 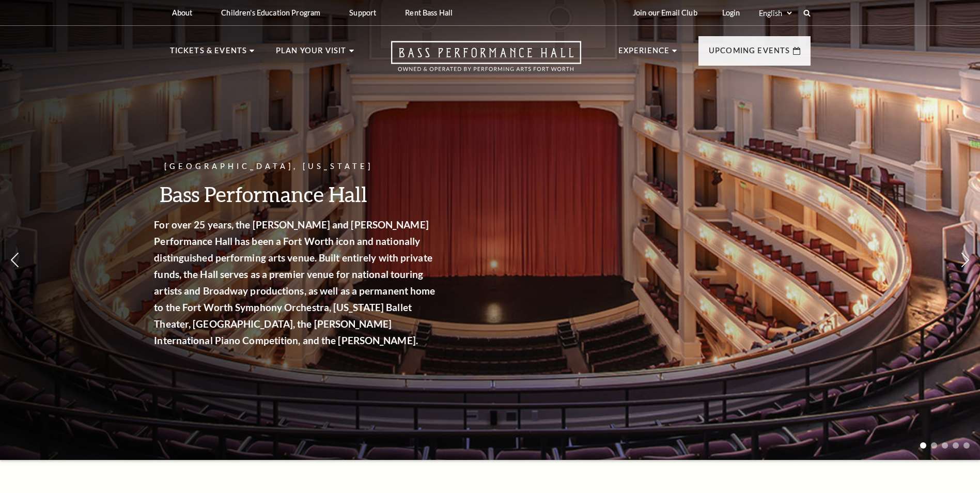 I want to click on h3: Bass Performance Hall, so click(x=308, y=194).